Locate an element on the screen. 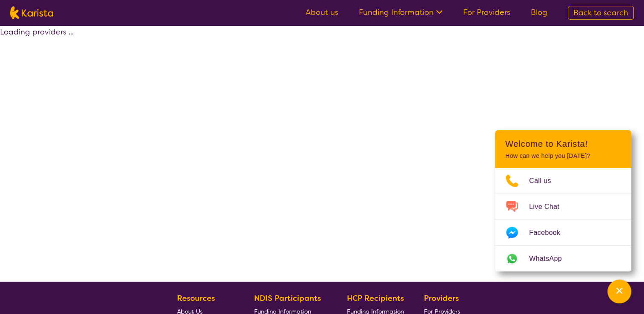  span: Live Chat is located at coordinates (549, 207).